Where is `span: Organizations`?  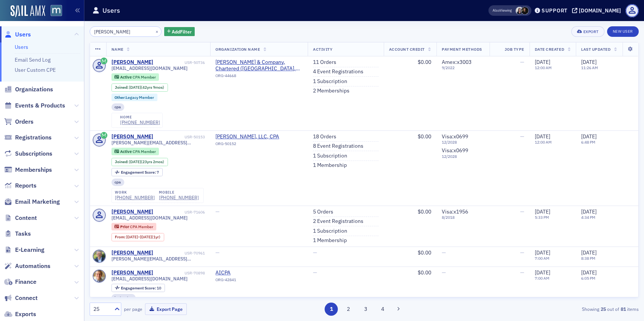 span: Organizations is located at coordinates (34, 90).